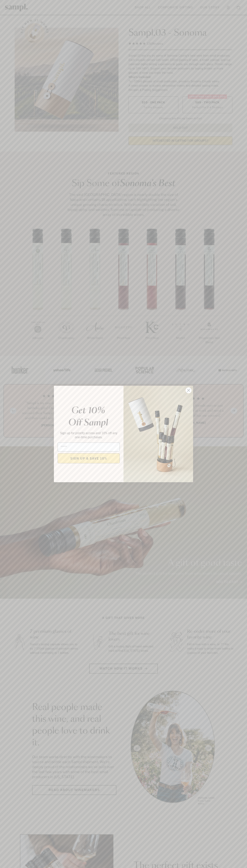  I want to click on input: Email, so click(89, 447).